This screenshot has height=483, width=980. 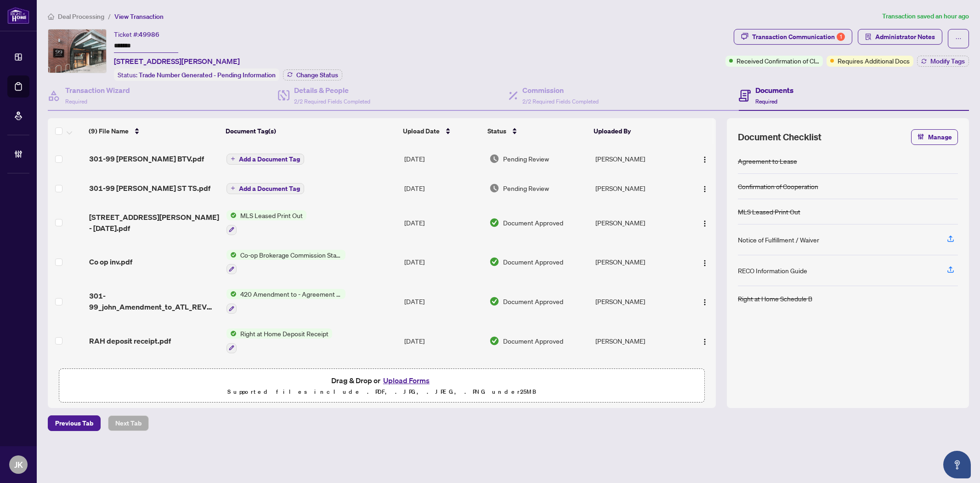 What do you see at coordinates (780, 137) in the screenshot?
I see `span: Document Checklist` at bounding box center [780, 137].